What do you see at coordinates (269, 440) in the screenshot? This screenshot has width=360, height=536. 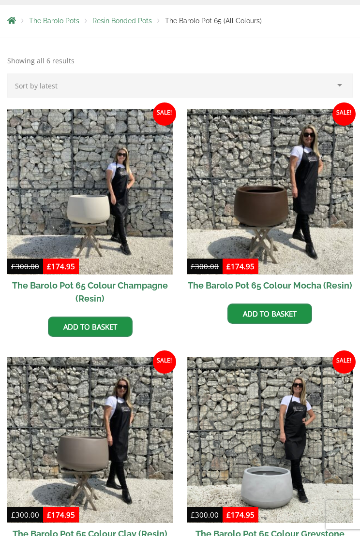 I see `img: The Barolo Pot 65 Colour Greystone (Resin)` at bounding box center [269, 440].